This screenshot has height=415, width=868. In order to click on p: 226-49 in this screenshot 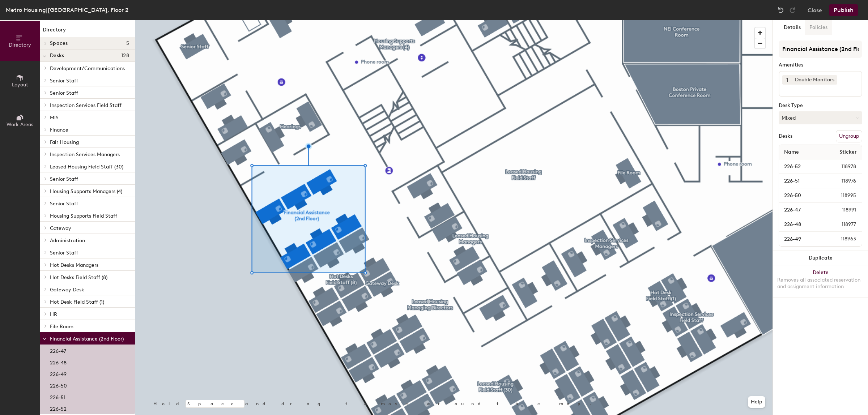, I will do `click(58, 373)`.